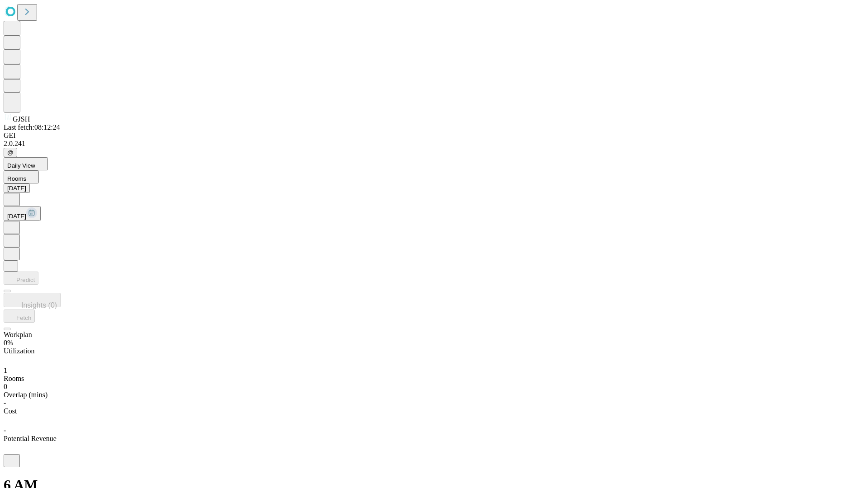 This screenshot has height=488, width=868. Describe the element at coordinates (21, 165) in the screenshot. I see `span: Daily View` at that location.